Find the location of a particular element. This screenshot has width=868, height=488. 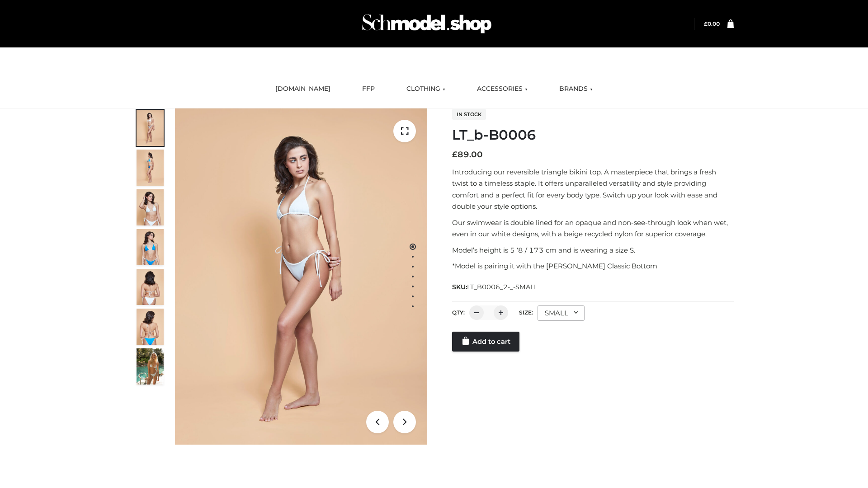

a: £0.00 is located at coordinates (711, 24).